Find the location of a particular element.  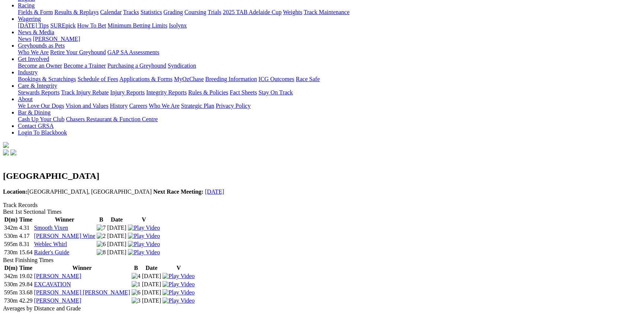

a: Track Maintenance is located at coordinates (326, 12).